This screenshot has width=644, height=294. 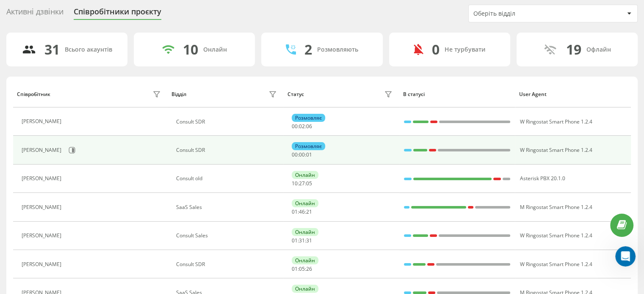 I want to click on div: Consult Sales, so click(x=227, y=236).